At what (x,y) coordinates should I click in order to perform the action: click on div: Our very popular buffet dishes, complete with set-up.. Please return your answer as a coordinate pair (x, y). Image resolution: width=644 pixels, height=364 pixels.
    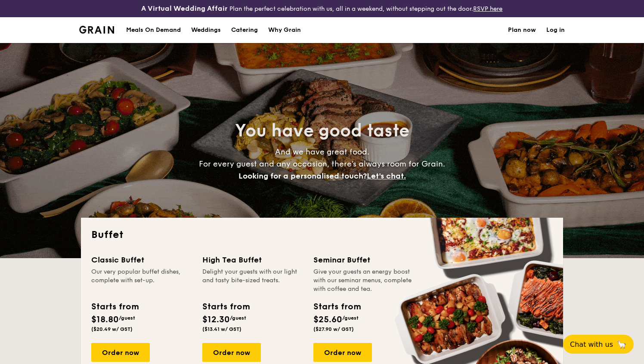
    Looking at the image, I should click on (142, 280).